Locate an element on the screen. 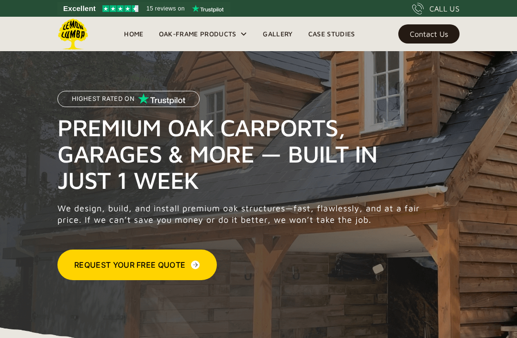  img: Trustpilot logo is located at coordinates (208, 9).